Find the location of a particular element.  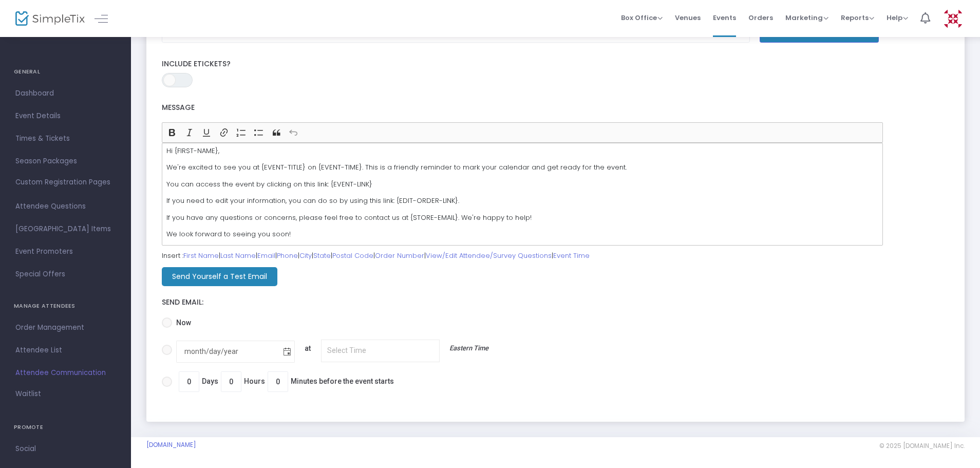

span: Orders is located at coordinates (761, 18).